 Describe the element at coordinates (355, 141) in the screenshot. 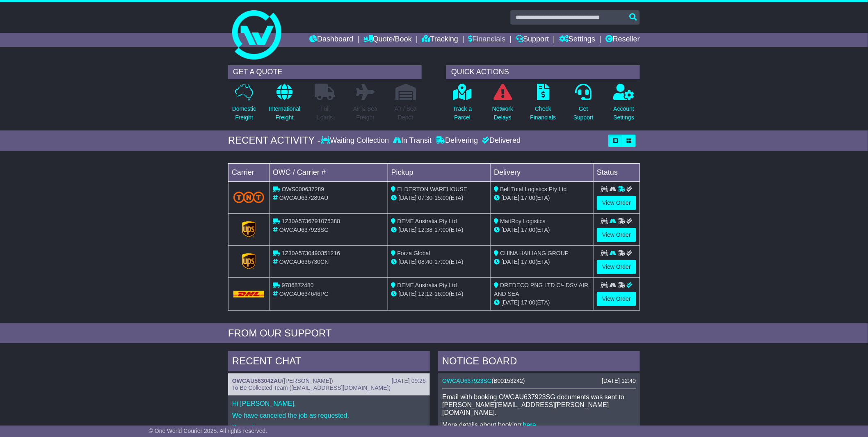

I see `div: Waiting Collection` at that location.